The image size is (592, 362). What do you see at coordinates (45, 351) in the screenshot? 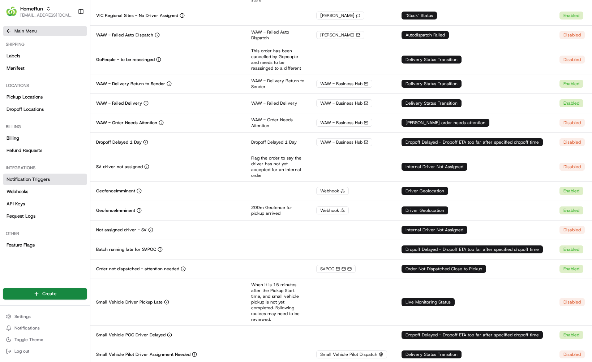
I see `button: Log out` at bounding box center [45, 351].